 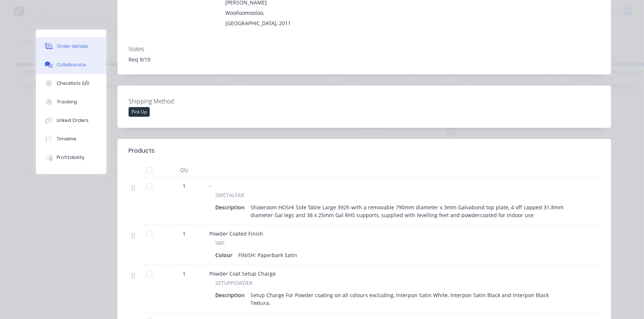 What do you see at coordinates (139, 112) in the screenshot?
I see `div: Pick Up` at bounding box center [139, 112].